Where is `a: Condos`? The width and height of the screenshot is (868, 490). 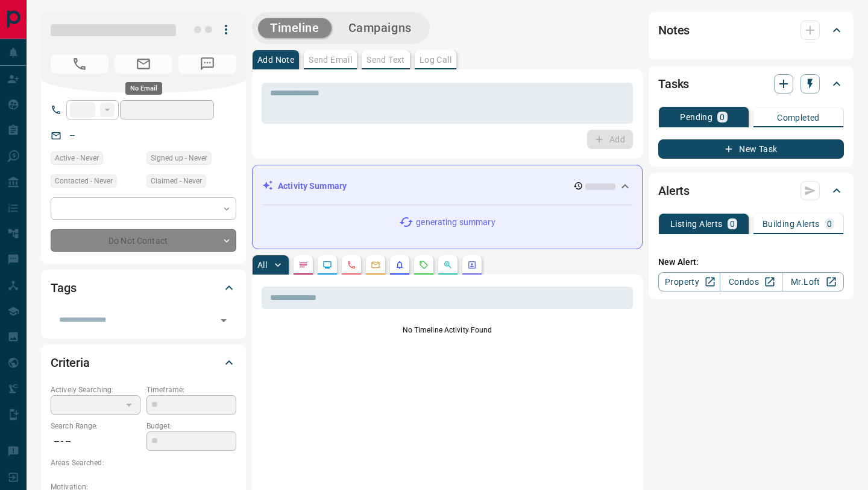
a: Condos is located at coordinates (750, 281).